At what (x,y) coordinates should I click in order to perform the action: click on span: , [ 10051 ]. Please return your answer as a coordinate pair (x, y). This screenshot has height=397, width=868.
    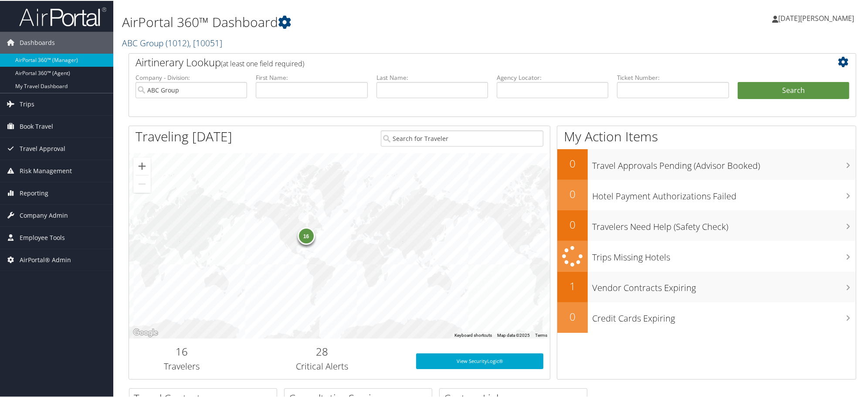
    Looking at the image, I should click on (205, 42).